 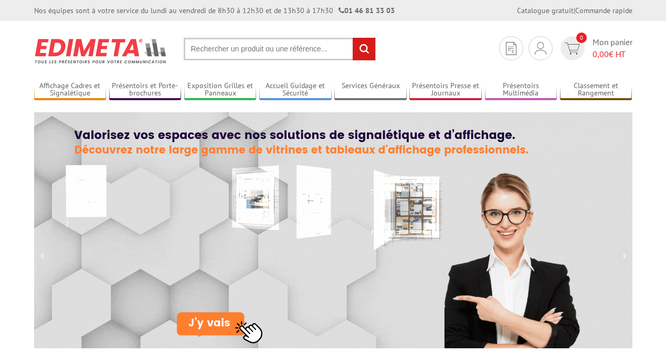 What do you see at coordinates (600, 54) in the screenshot?
I see `span: 0,00` at bounding box center [600, 54].